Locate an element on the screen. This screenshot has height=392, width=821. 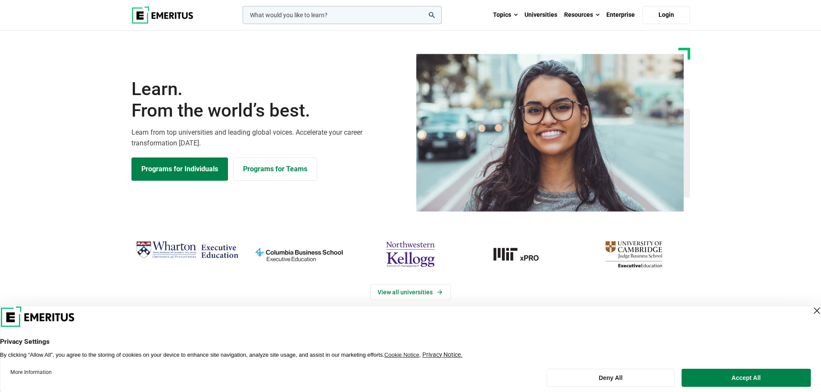
input: woocommerce-product-search-field-0 is located at coordinates (342, 15).